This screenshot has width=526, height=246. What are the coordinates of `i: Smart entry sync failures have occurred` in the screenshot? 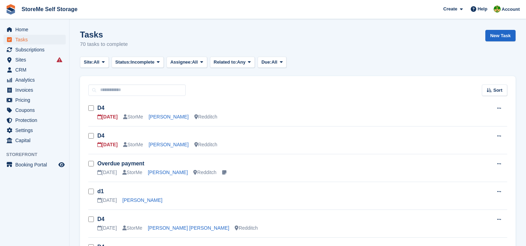 It's located at (59, 60).